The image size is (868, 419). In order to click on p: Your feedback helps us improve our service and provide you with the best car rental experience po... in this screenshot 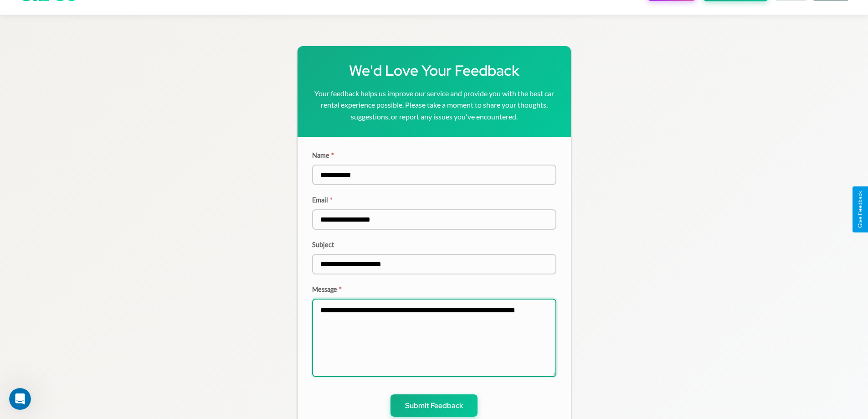, I will do `click(435, 105)`.